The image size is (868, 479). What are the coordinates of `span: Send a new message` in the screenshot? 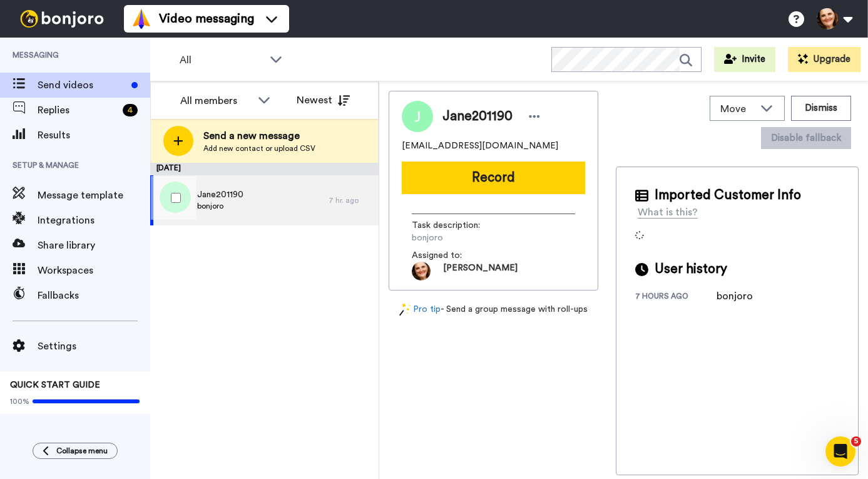 It's located at (259, 136).